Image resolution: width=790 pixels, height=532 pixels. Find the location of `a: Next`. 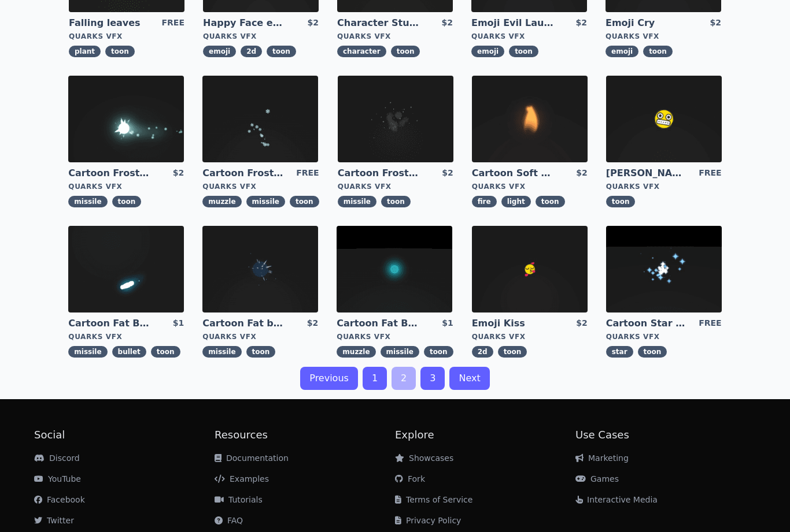

a: Next is located at coordinates (469, 379).